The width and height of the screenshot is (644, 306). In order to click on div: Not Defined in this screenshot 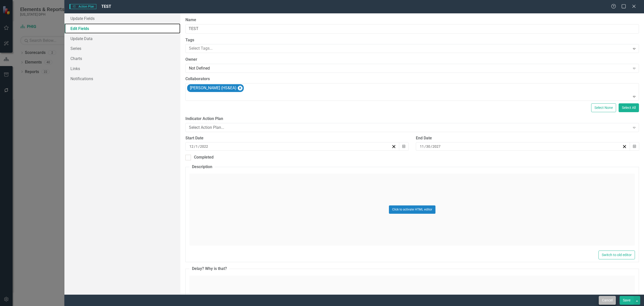, I will do `click(410, 68)`.